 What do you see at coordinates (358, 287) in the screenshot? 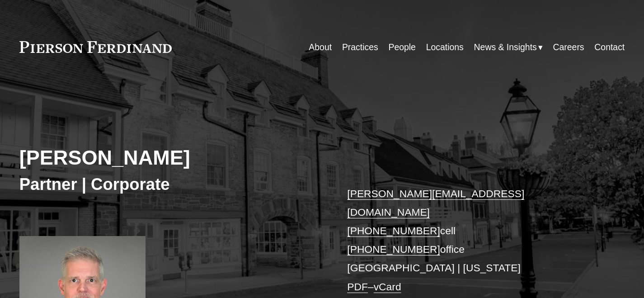
I see `a: PDF` at bounding box center [358, 287].